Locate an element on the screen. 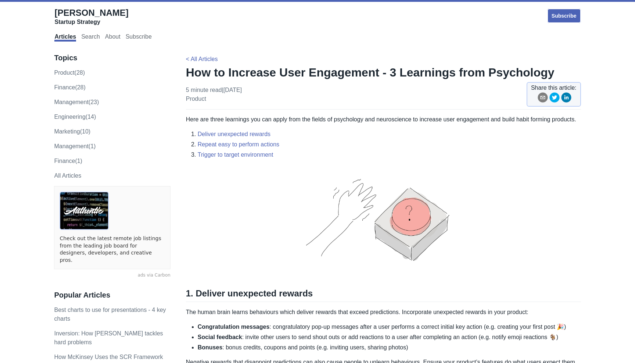  h3: Topics is located at coordinates (112, 58).